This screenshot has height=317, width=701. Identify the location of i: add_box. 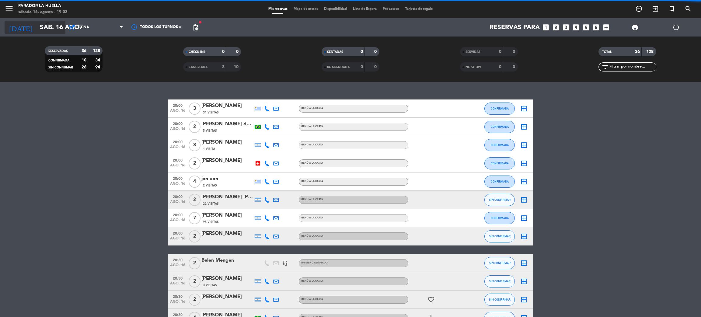
(606, 27).